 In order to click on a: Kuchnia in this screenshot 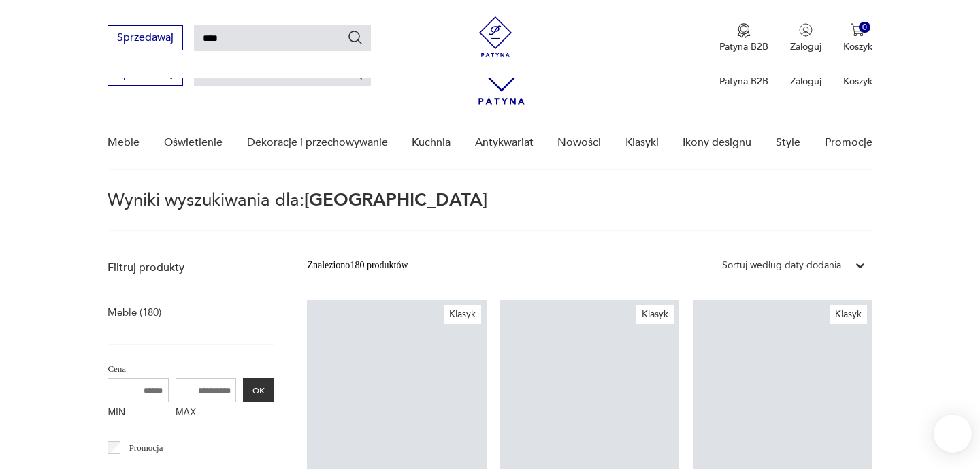, I will do `click(431, 143)`.